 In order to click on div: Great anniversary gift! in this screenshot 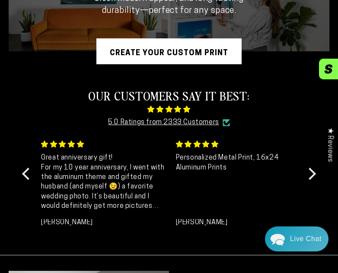, I will do `click(103, 158)`.